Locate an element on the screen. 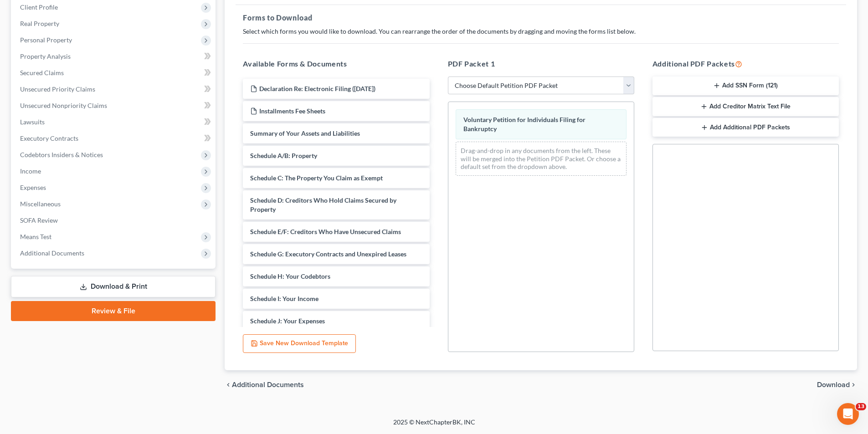 This screenshot has width=868, height=434. p: Select which forms you would like to download. You can rearrange the order of the documents by dr... is located at coordinates (541, 32).